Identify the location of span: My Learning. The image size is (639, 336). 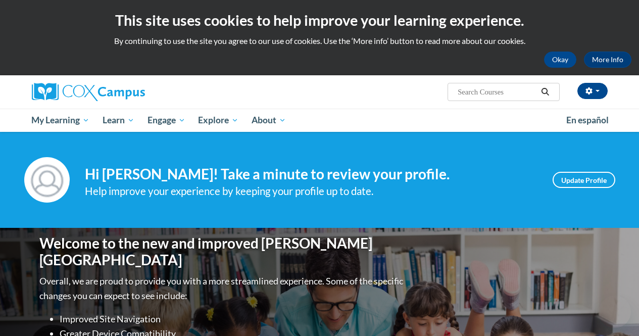
(60, 120).